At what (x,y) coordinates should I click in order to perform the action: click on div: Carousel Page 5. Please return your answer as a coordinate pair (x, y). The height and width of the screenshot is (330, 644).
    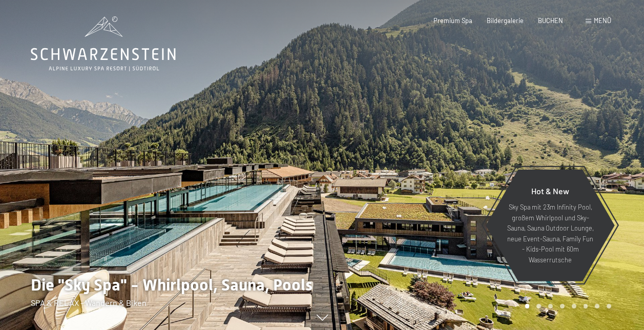
    Looking at the image, I should click on (574, 306).